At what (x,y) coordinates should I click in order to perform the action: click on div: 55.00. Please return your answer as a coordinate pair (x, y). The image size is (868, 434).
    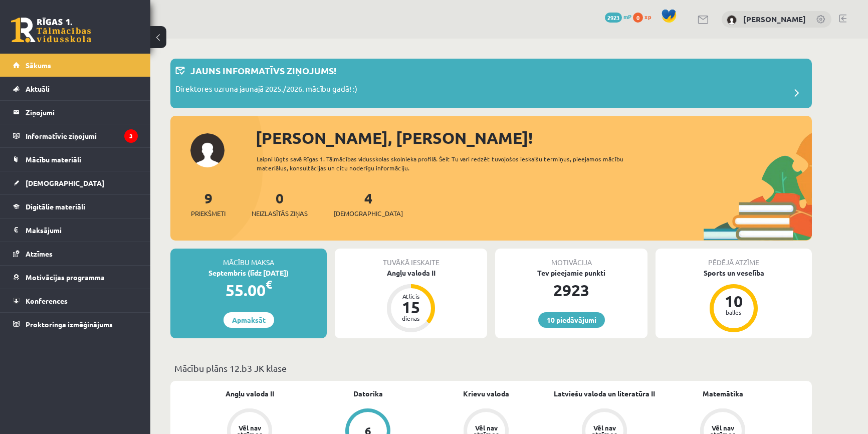
    Looking at the image, I should click on (249, 290).